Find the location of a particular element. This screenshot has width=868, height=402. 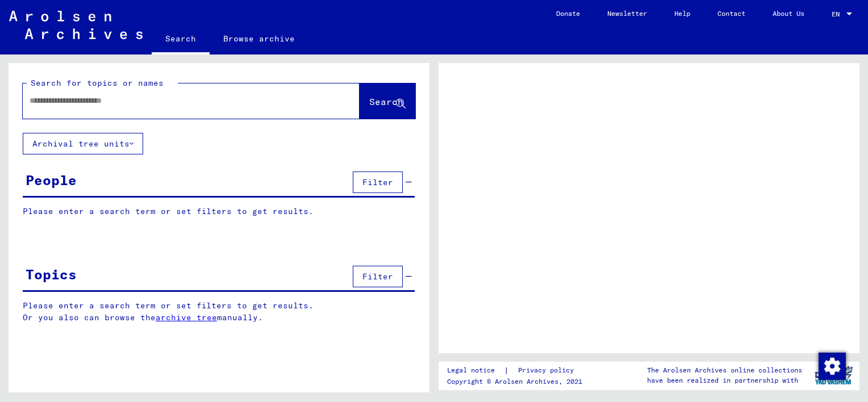

div: People is located at coordinates (51, 180).